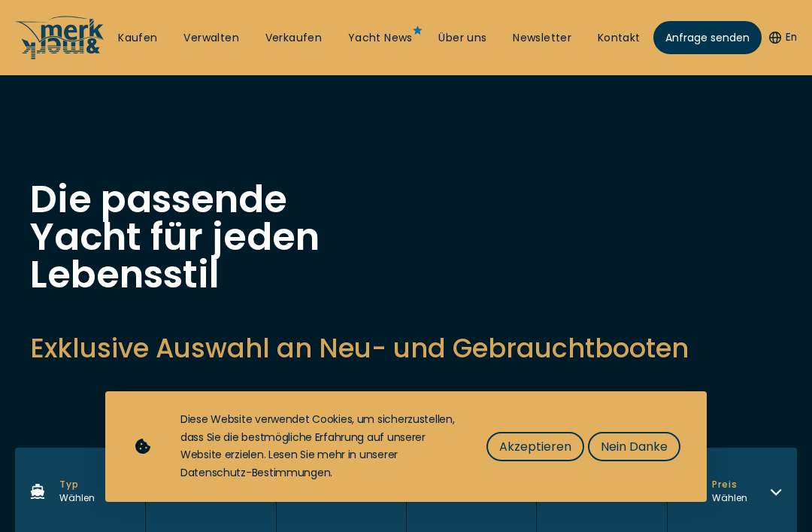  What do you see at coordinates (542, 38) in the screenshot?
I see `a: Newsletter` at bounding box center [542, 38].